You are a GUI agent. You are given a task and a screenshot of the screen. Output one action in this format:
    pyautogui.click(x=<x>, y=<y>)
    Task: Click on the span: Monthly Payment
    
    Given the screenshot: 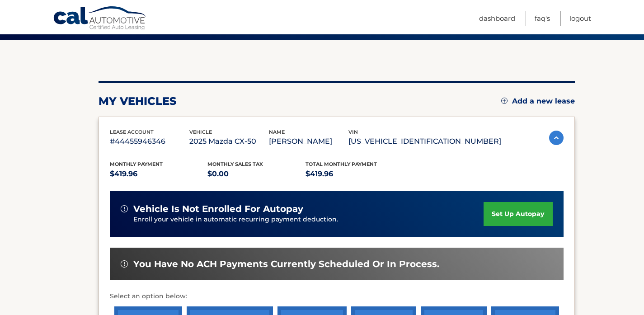 What is the action you would take?
    pyautogui.click(x=136, y=164)
    